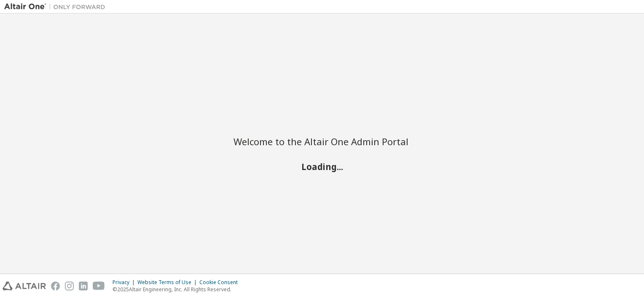 This screenshot has width=644, height=298. Describe the element at coordinates (99, 286) in the screenshot. I see `img: youtube.svg` at that location.